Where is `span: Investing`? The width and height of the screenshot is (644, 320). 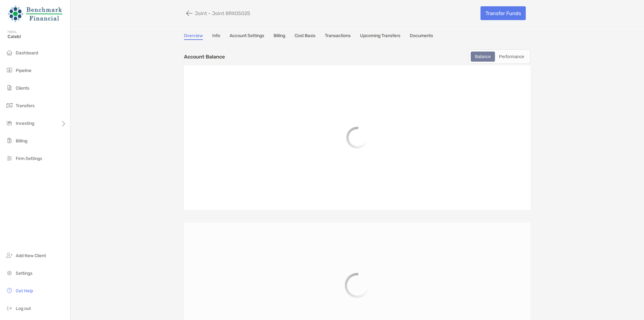
span: Investing is located at coordinates (25, 123).